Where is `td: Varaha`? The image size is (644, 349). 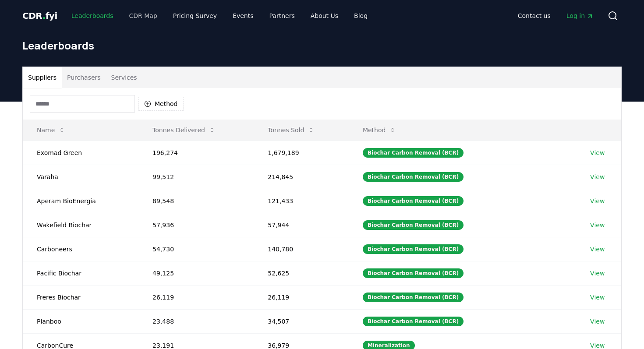 td: Varaha is located at coordinates (81, 176).